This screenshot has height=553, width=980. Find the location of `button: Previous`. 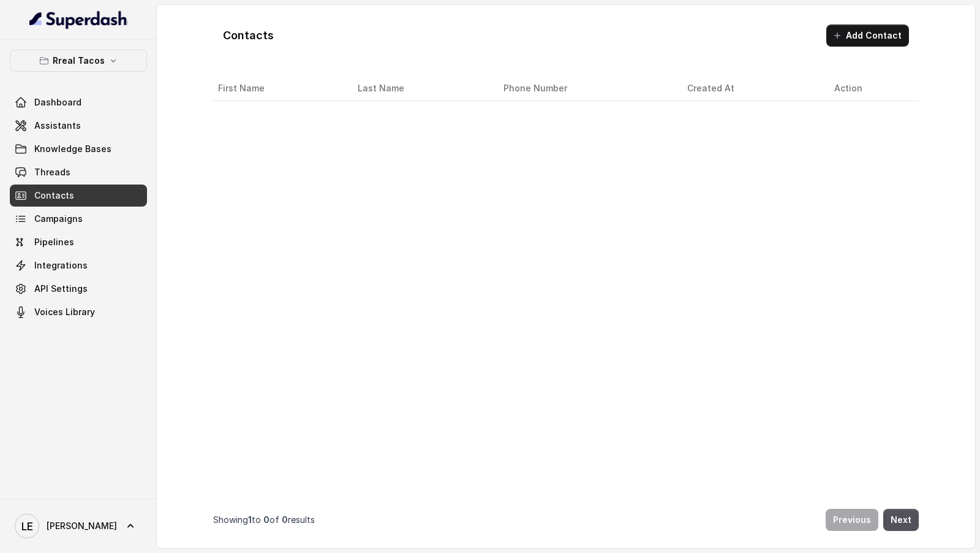

button: Previous is located at coordinates (852, 520).